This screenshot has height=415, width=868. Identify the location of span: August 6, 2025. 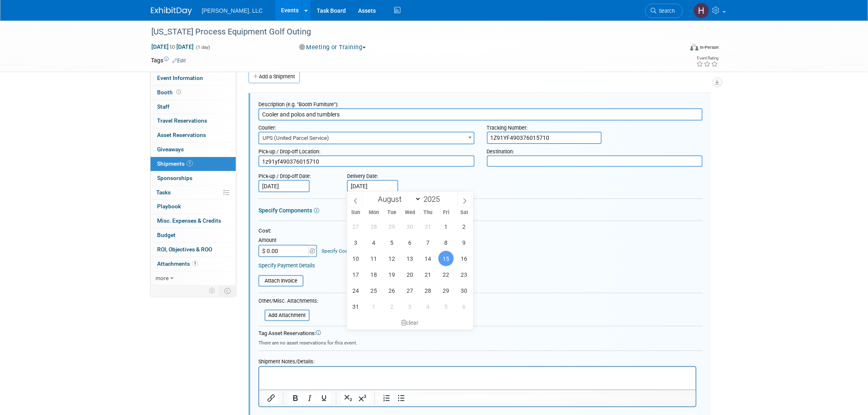
(410, 242).